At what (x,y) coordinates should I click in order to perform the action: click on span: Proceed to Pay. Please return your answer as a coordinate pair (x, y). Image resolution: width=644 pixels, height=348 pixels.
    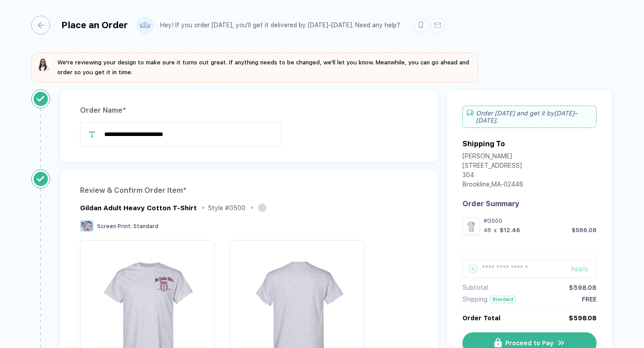
    Looking at the image, I should click on (529, 343).